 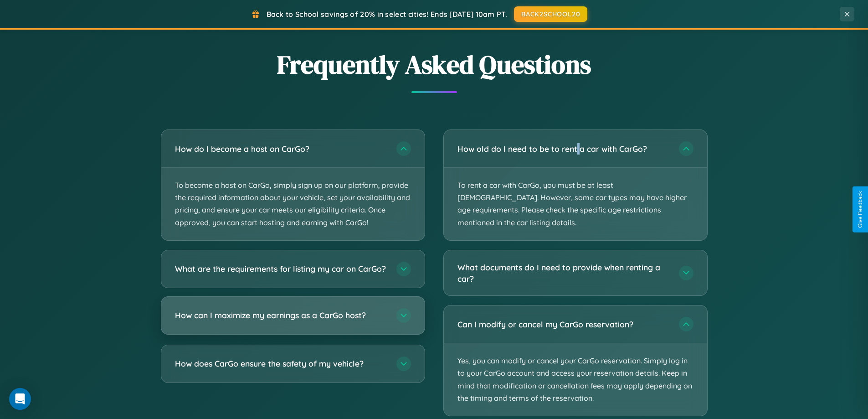 I want to click on p: To become a host on CarGo, simply sign up on our platform, provide the required information about..., so click(x=293, y=204).